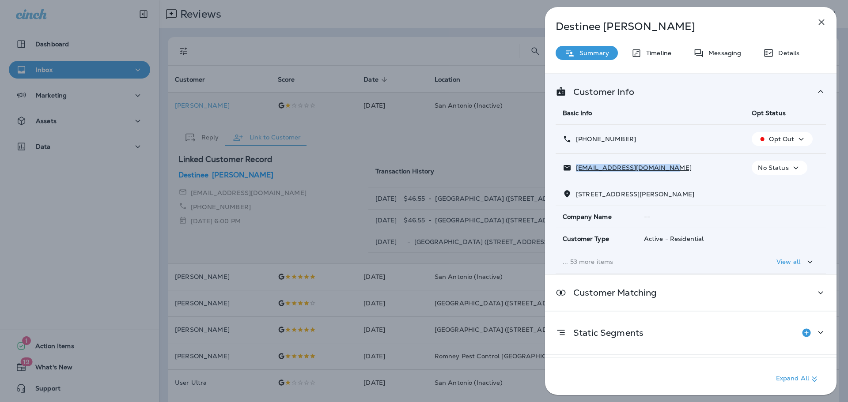 Image resolution: width=848 pixels, height=402 pixels. Describe the element at coordinates (781, 139) in the screenshot. I see `p: Opt Out` at that location.